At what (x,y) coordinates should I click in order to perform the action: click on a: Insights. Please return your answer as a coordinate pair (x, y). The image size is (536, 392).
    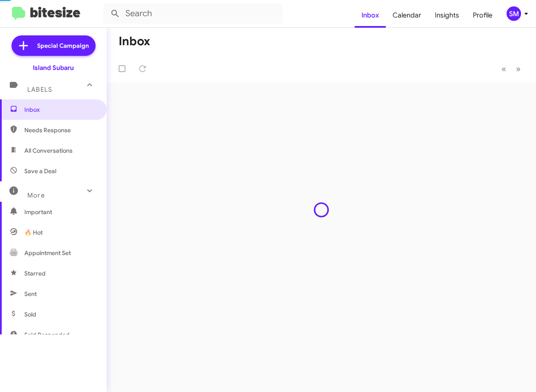
    Looking at the image, I should click on (446, 15).